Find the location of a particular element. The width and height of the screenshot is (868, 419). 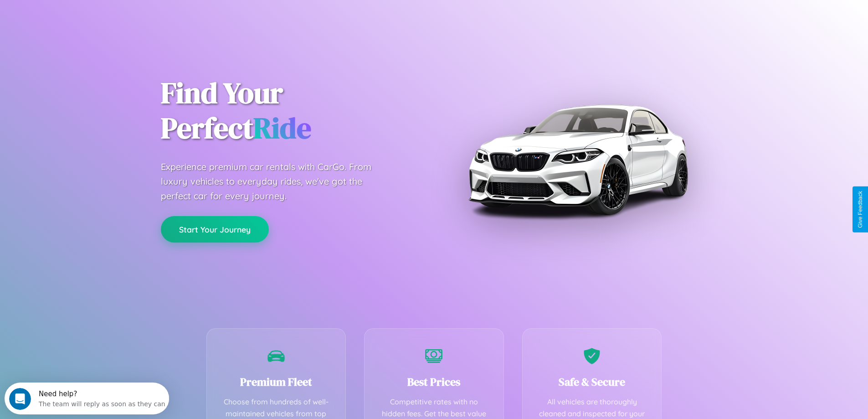

div: Give Feedback is located at coordinates (860, 209).